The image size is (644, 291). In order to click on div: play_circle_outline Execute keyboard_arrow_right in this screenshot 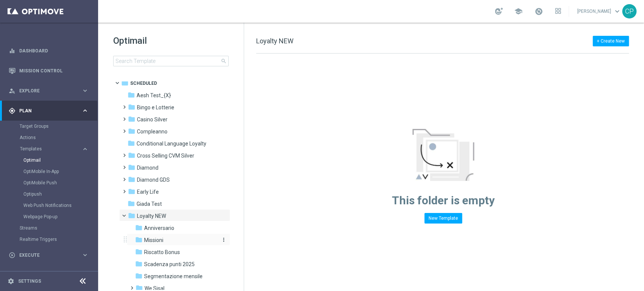, I will do `click(49, 255)`.